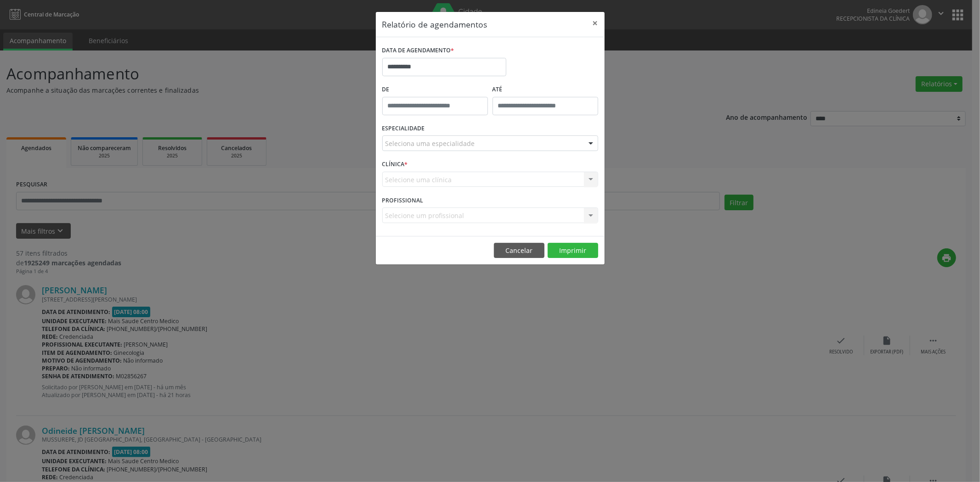  What do you see at coordinates (435, 24) in the screenshot?
I see `h5: Relatório de agendamentos` at bounding box center [435, 24].